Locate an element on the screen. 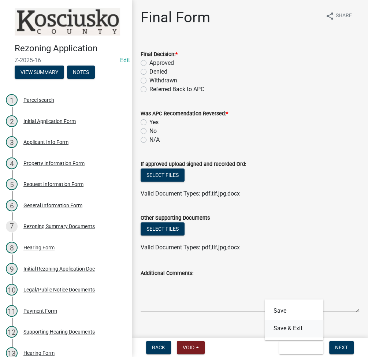 The height and width of the screenshot is (357, 368). div: 4 is located at coordinates (12, 163).